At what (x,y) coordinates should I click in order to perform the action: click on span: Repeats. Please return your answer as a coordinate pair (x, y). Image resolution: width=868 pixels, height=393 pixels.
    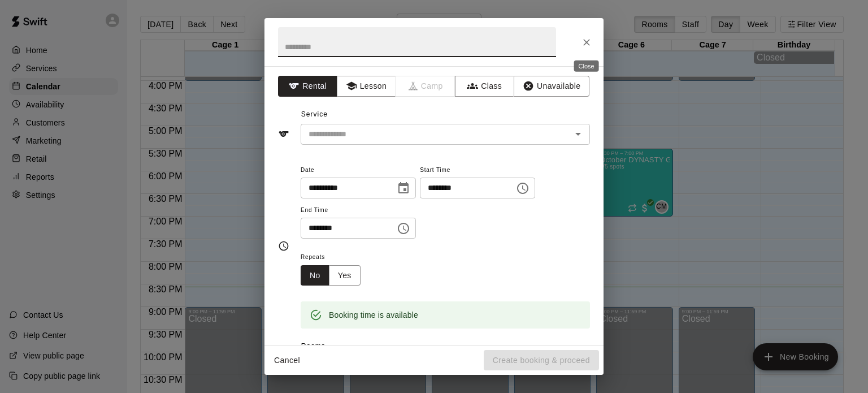
    Looking at the image, I should click on (335, 257).